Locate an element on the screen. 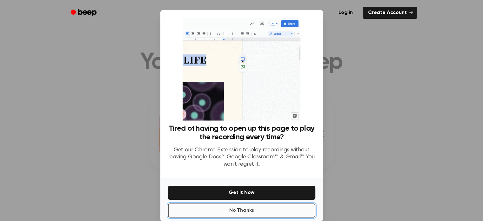 This screenshot has height=221, width=483. button: Get It Now is located at coordinates (242, 192).